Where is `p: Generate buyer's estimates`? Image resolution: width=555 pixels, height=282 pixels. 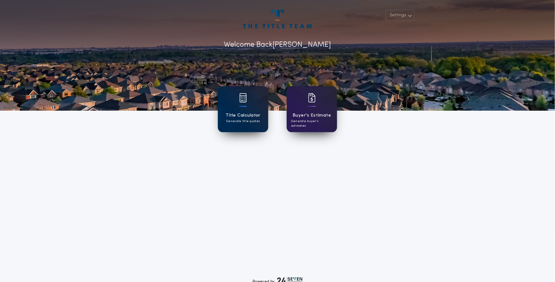 p: Generate buyer's estimates is located at coordinates (312, 124).